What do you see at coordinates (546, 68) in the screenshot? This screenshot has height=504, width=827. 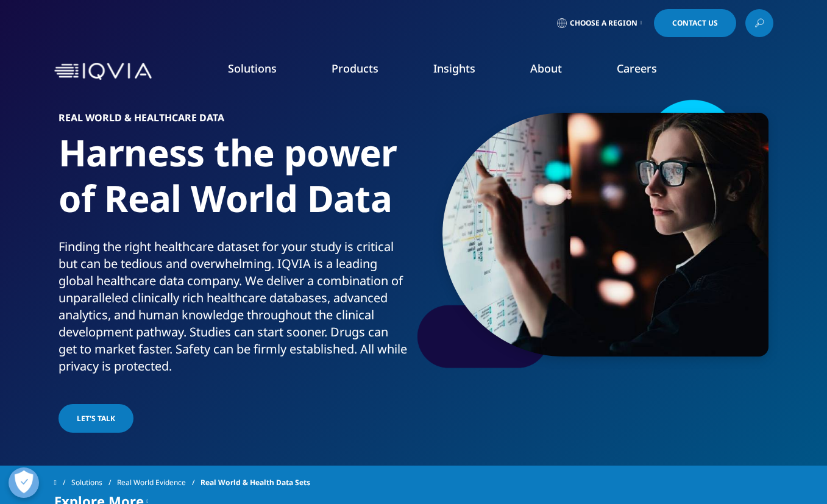 I see `a: About` at bounding box center [546, 68].